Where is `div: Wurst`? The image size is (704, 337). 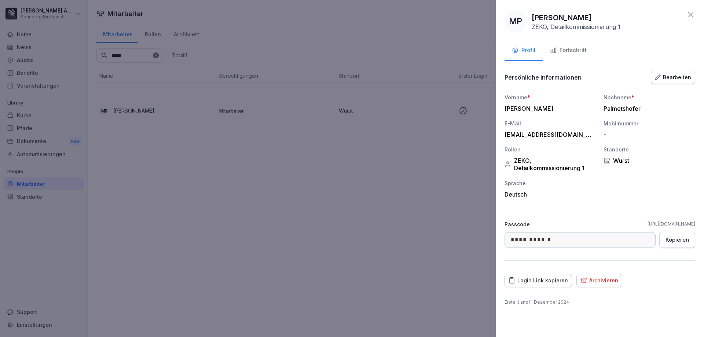
div: Wurst is located at coordinates (649, 161).